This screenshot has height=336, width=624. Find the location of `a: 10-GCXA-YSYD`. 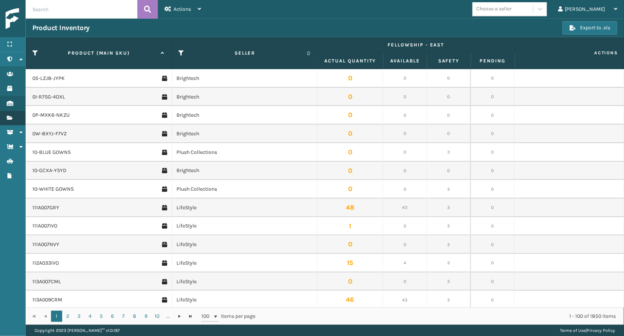

a: 10-GCXA-YSYD is located at coordinates (49, 171).